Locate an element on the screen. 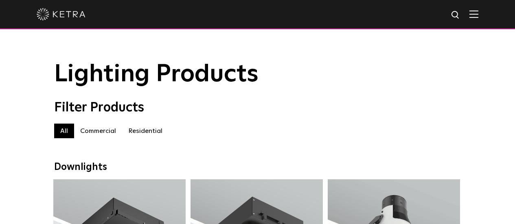 The width and height of the screenshot is (515, 224). img: Hamburger%20Nav.svg is located at coordinates (474, 14).